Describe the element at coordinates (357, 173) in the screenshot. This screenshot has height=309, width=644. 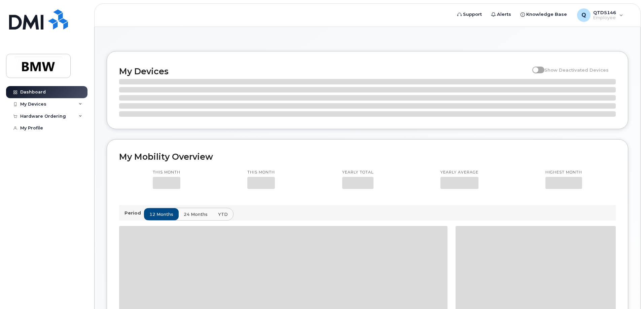
I see `p: Yearly total` at that location.